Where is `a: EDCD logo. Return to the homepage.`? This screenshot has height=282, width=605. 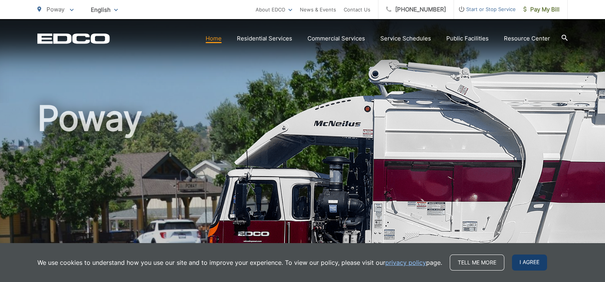
a: EDCD logo. Return to the homepage. is located at coordinates (74, 39).